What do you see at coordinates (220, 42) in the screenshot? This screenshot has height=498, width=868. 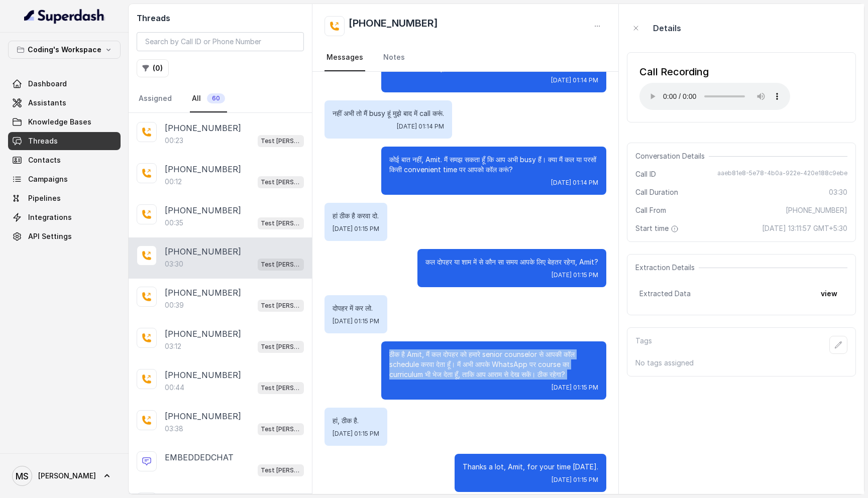 I see `input: Search by Call ID or Phone Number` at bounding box center [220, 42].